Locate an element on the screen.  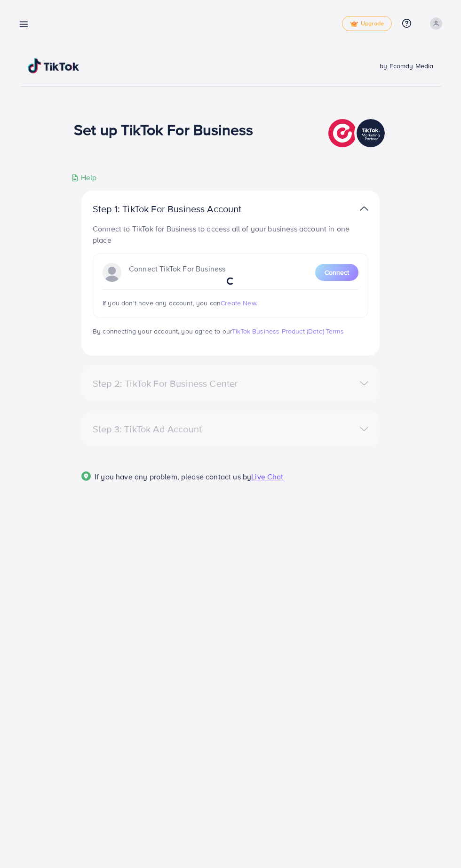
a: tickUpgrade is located at coordinates (366, 24).